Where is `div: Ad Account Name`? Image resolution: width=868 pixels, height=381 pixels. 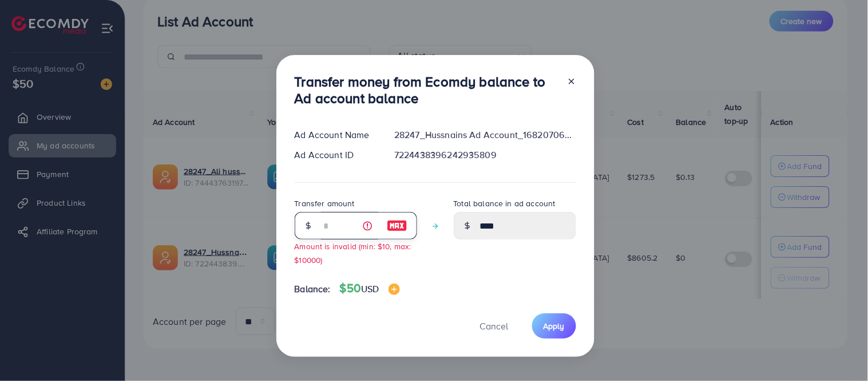
div: Ad Account Name is located at coordinates (335, 135).